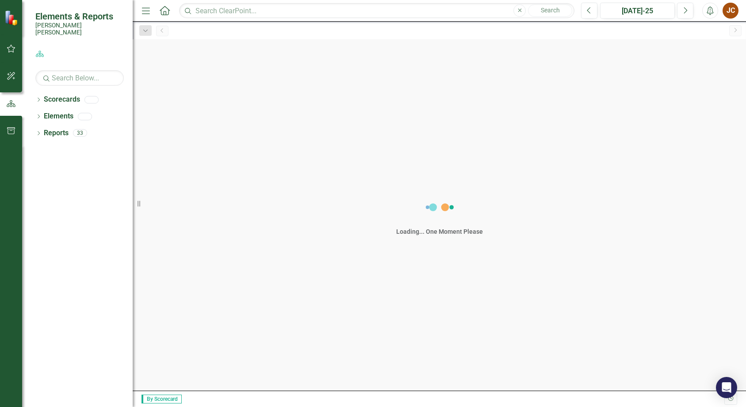 The height and width of the screenshot is (407, 746). What do you see at coordinates (80, 16) in the screenshot?
I see `span: Elements & Reports` at bounding box center [80, 16].